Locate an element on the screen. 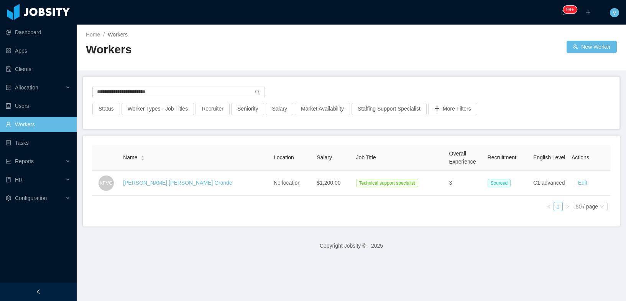 This screenshot has width=626, height=301. i: icon: book is located at coordinates (8, 180).